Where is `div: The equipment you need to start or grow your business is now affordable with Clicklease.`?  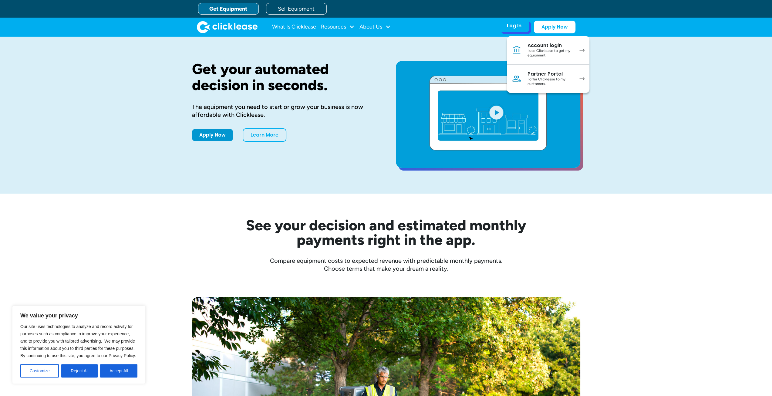
div: The equipment you need to start or grow your business is now affordable with Clicklease. is located at coordinates (284, 111).